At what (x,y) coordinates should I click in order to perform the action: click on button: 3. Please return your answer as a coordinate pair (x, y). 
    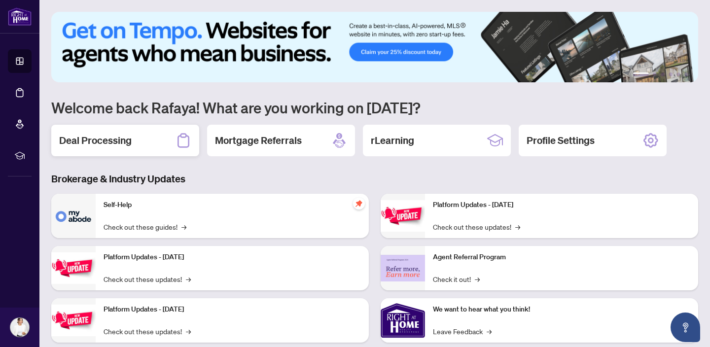
    Looking at the image, I should click on (663, 74).